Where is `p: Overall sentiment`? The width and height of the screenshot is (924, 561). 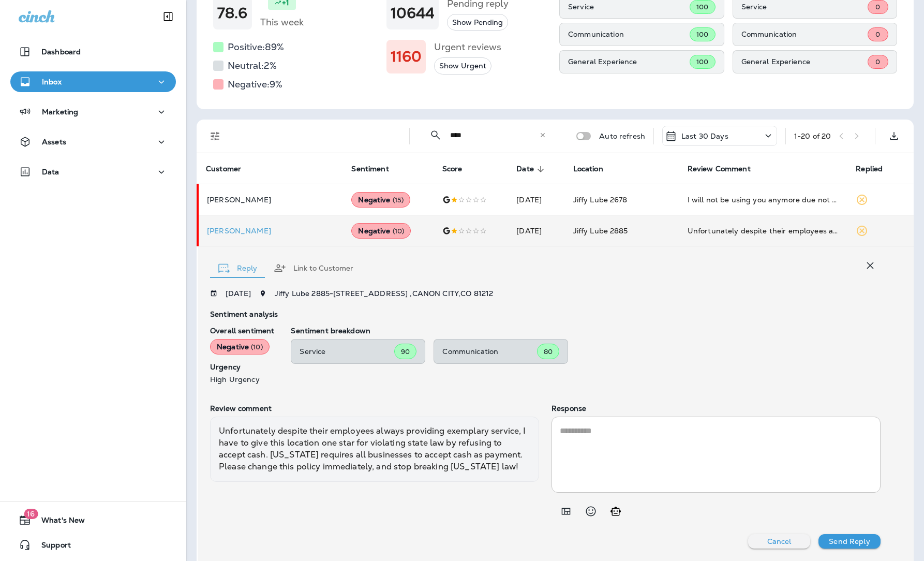 p: Overall sentiment is located at coordinates (242, 330).